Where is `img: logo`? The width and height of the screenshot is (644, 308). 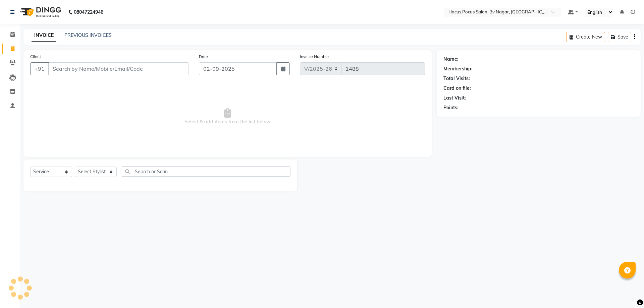
img: logo is located at coordinates (40, 12).